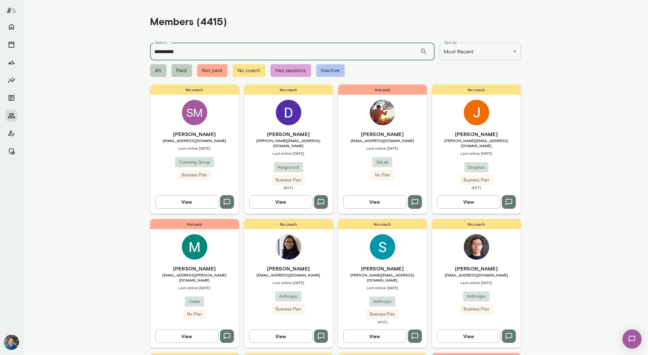 This screenshot has width=648, height=355. What do you see at coordinates (11, 10) in the screenshot?
I see `img: Mento` at bounding box center [11, 10].